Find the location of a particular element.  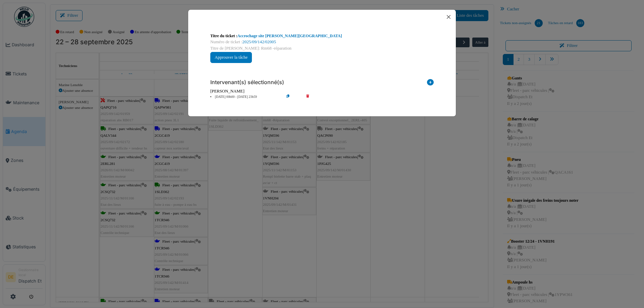

h6: Intervenant(s) sélectionné(s) is located at coordinates (247, 82).